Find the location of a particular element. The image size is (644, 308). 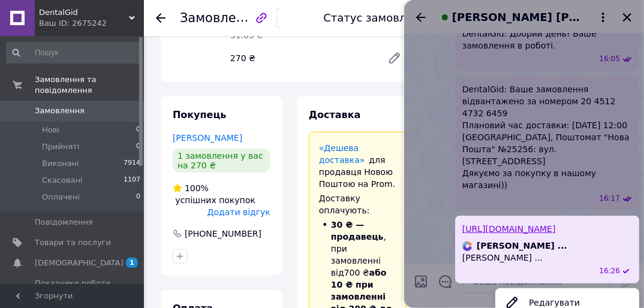

span: Скасовані is located at coordinates (62, 181).